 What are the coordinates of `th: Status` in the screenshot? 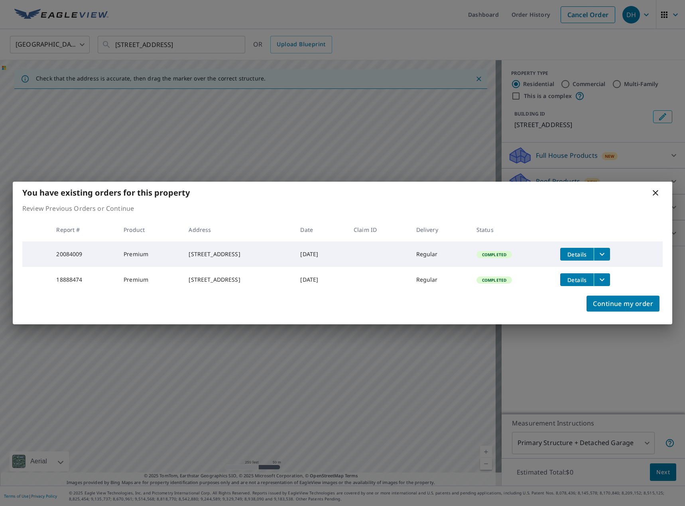 It's located at (512, 230).